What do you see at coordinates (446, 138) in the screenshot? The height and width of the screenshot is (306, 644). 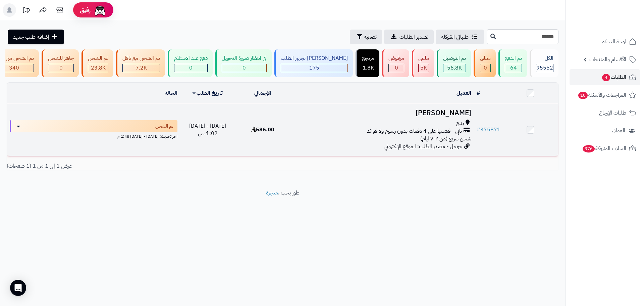 I see `span: شحن سريع (من ٢-٧ ايام)` at bounding box center [446, 138].